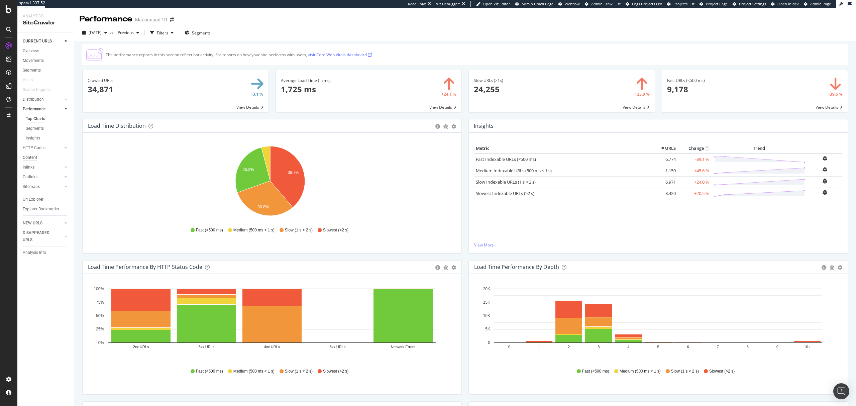 The width and height of the screenshot is (856, 406). What do you see at coordinates (752, 4) in the screenshot?
I see `span: Project Settings` at bounding box center [752, 4].